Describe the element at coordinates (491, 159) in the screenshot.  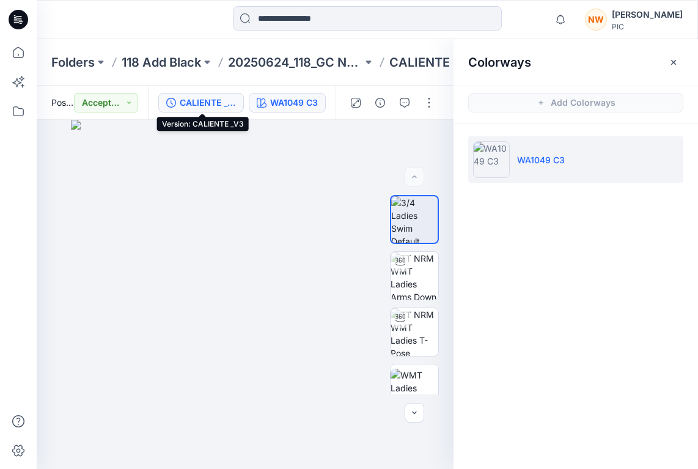
I see `img: WA1049 C3` at that location.